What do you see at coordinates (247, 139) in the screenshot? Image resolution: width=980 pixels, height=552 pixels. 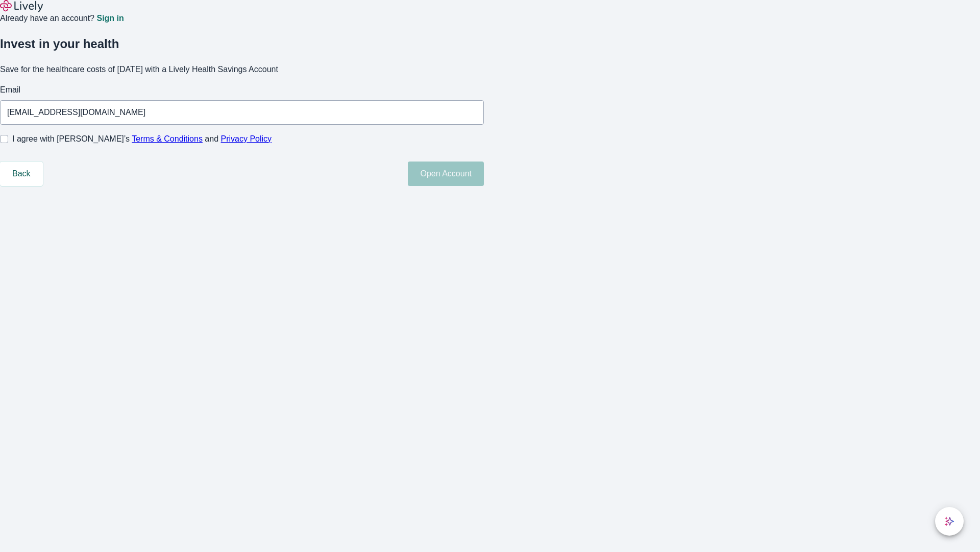 I see `a: Privacy Policy` at bounding box center [247, 139].